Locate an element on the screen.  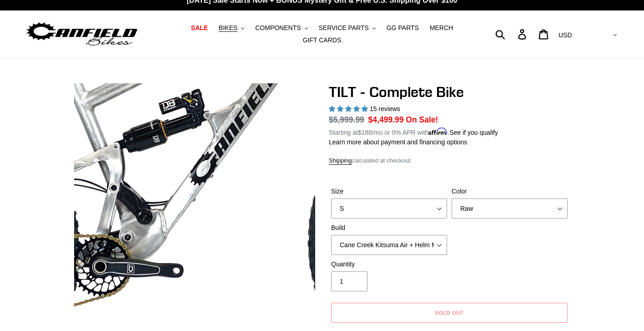
button: BIKES is located at coordinates (231, 28).